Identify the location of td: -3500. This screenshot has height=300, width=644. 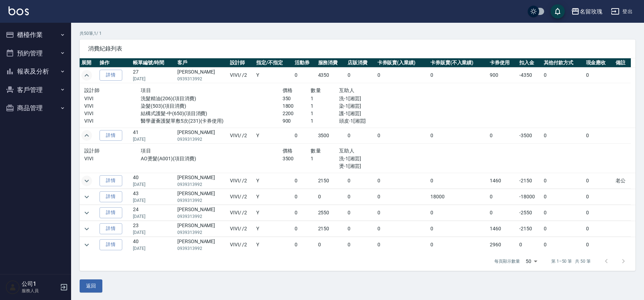
(530, 136).